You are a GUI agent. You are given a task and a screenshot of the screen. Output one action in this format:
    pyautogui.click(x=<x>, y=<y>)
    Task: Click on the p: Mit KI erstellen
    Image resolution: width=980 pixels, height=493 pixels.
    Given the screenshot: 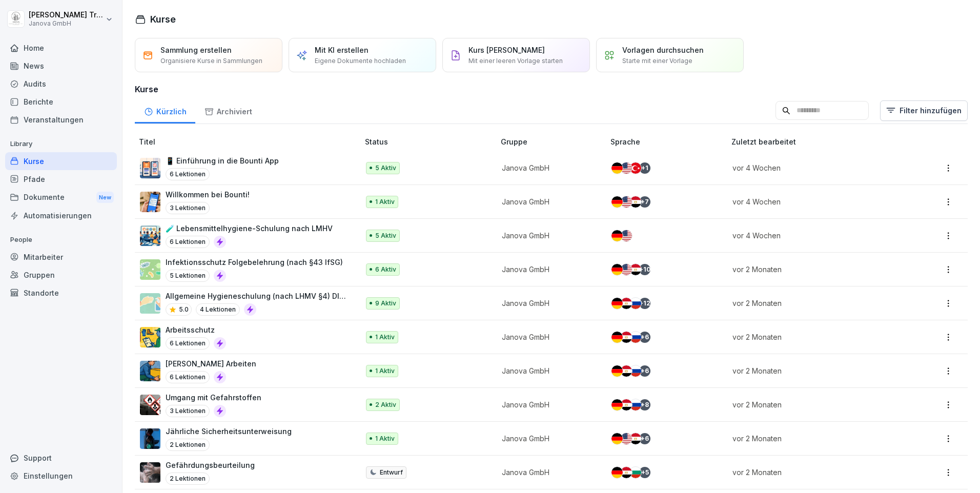 What is the action you would take?
    pyautogui.click(x=341, y=50)
    